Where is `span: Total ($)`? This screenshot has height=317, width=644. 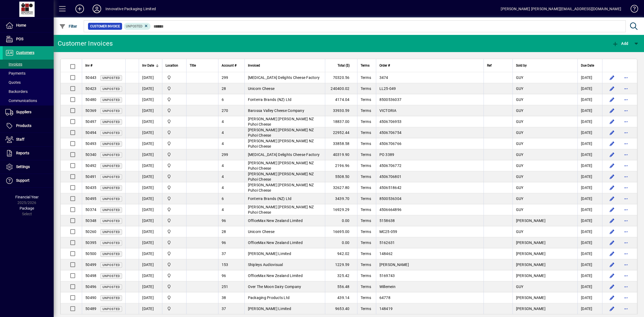 span: Total ($) is located at coordinates (344, 66).